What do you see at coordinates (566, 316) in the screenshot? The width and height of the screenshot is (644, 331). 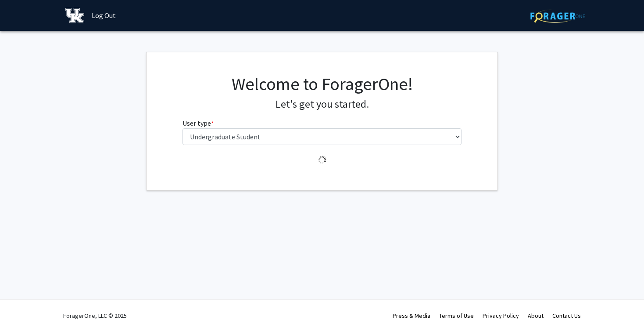 I see `a: Contact Us` at bounding box center [566, 316].